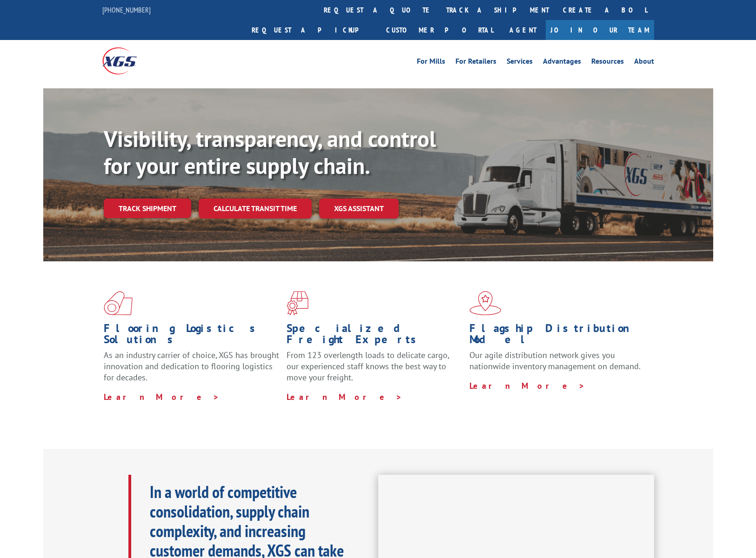 This screenshot has height=558, width=756. I want to click on h1: Flooring Logistics Solutions, so click(192, 336).